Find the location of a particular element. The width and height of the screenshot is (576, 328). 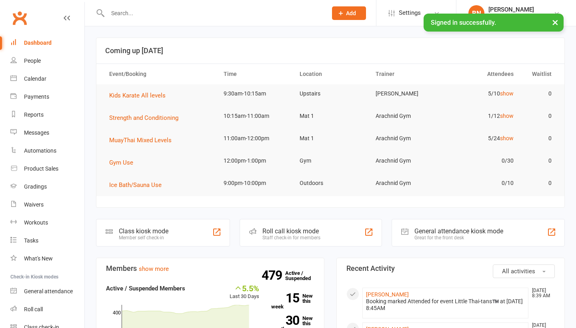

a: Clubworx is located at coordinates (20, 18).